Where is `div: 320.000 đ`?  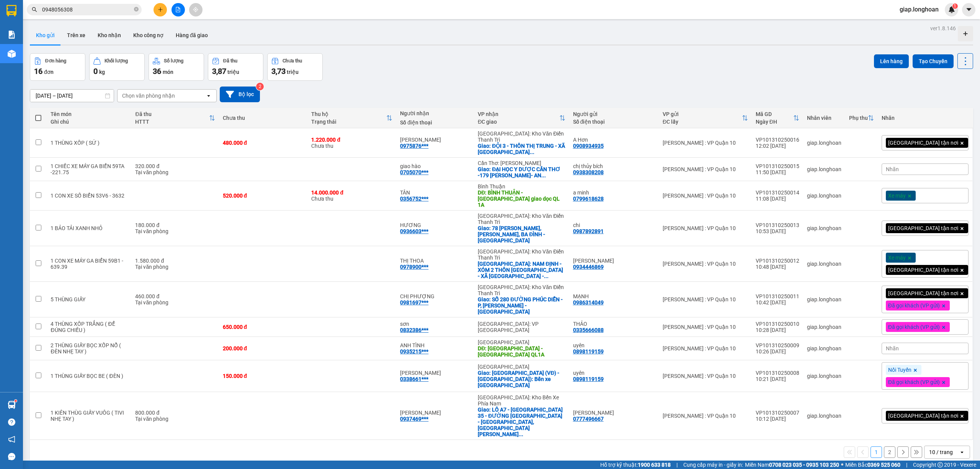
div: 320.000 đ is located at coordinates (175, 166).